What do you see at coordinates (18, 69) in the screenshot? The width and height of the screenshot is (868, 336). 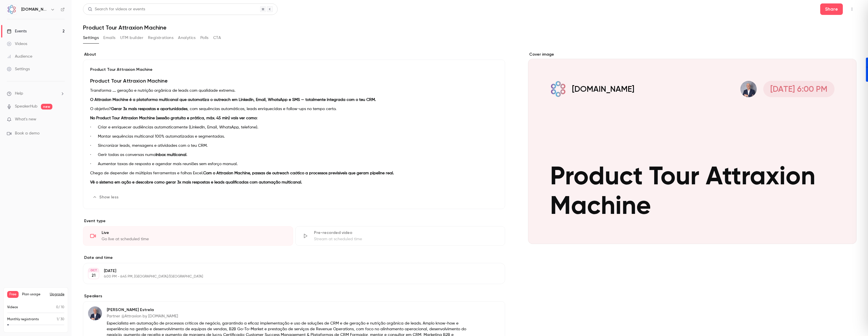 I see `div: Settings` at bounding box center [18, 69].